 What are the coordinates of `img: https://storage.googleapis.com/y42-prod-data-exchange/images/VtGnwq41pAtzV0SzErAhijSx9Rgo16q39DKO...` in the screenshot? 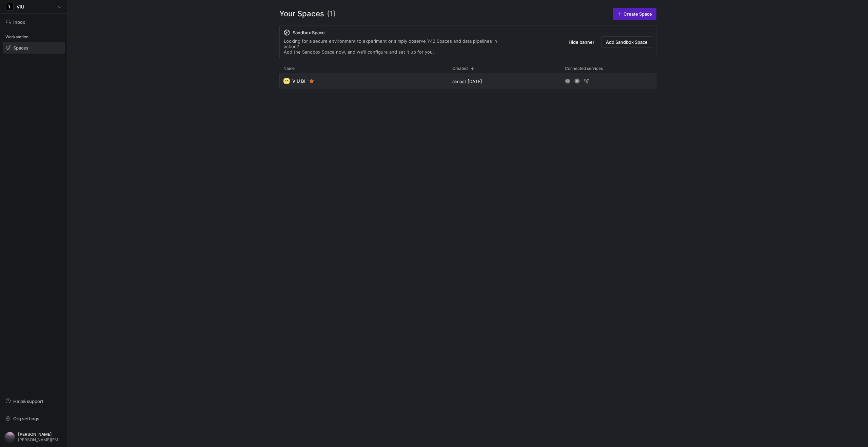 It's located at (10, 437).